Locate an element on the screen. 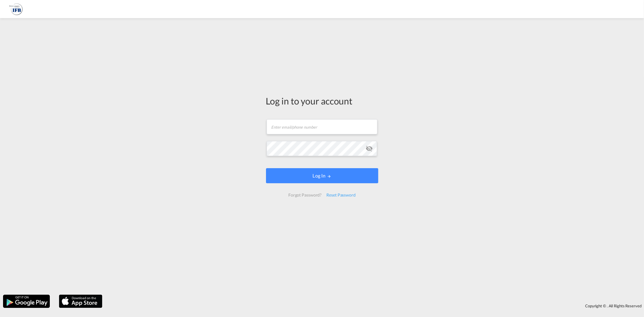 The width and height of the screenshot is (644, 317). button: LOGIN is located at coordinates (322, 175).